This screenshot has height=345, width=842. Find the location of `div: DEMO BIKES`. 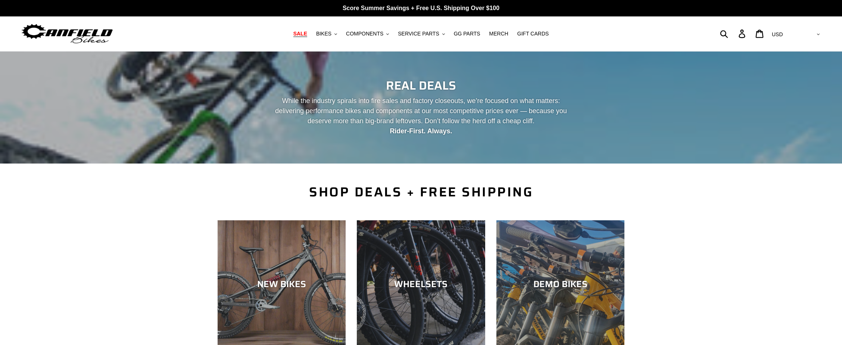

div: DEMO BIKES is located at coordinates (560, 284).